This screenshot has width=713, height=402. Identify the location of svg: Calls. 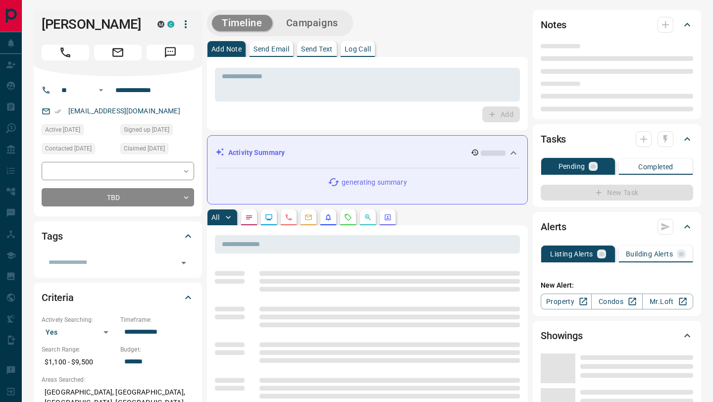
(289, 217).